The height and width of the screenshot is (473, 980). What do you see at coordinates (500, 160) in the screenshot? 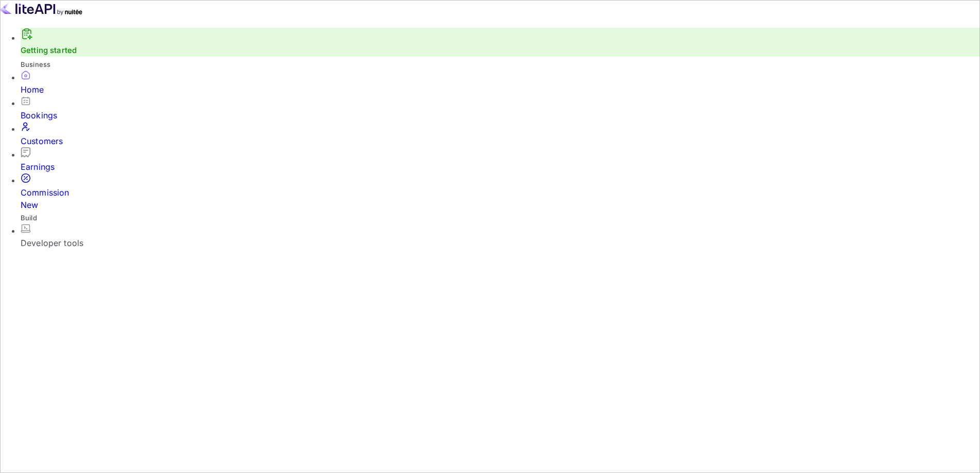
I see `a: Earnings` at bounding box center [500, 160].